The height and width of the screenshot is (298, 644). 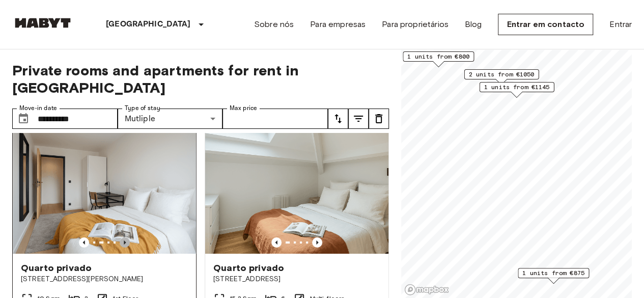 What do you see at coordinates (143, 108) in the screenshot?
I see `label: Type of stay` at bounding box center [143, 108].